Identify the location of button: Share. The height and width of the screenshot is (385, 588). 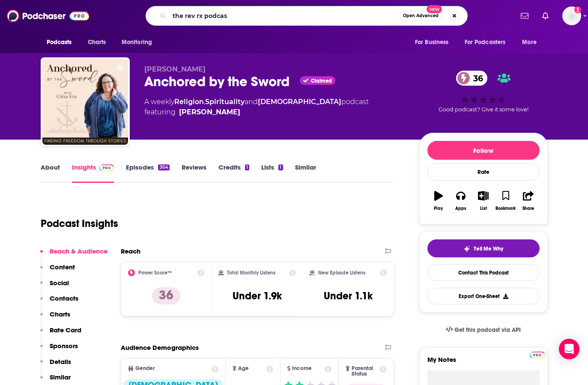
(528, 201).